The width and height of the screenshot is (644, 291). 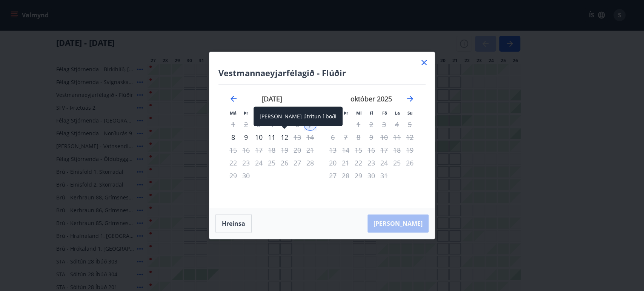 What do you see at coordinates (346, 137) in the screenshot?
I see `td: Not available. þriðjudagur, 7. október 2025` at bounding box center [346, 137].